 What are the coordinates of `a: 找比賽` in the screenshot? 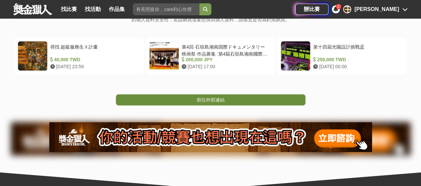 It's located at (69, 9).